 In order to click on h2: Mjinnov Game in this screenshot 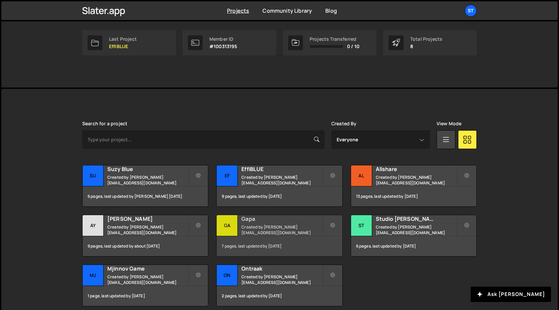, I will do `click(148, 269)`.